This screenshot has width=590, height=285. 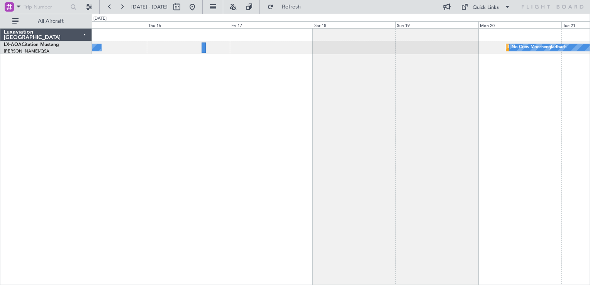 I want to click on div: No Crew Monchengladbach, so click(x=539, y=48).